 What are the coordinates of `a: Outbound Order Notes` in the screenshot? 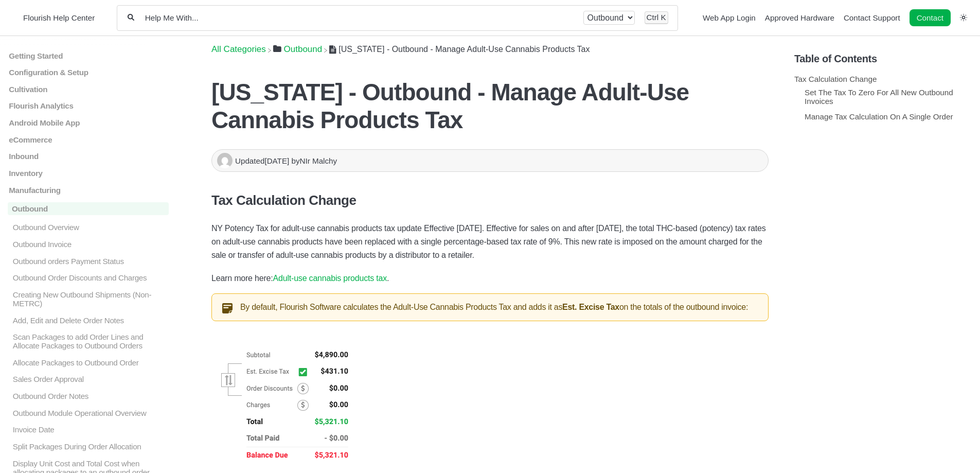 It's located at (88, 396).